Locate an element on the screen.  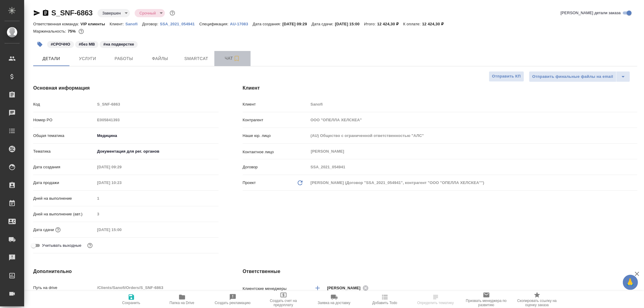
p: AU-17083 is located at coordinates (241, 24).